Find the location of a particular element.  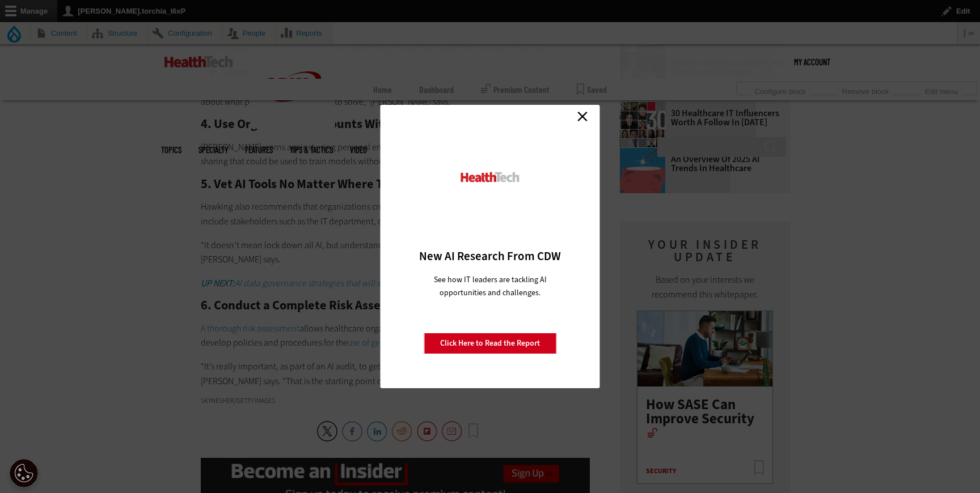

a: Click Here to Read the Report is located at coordinates (490, 343).